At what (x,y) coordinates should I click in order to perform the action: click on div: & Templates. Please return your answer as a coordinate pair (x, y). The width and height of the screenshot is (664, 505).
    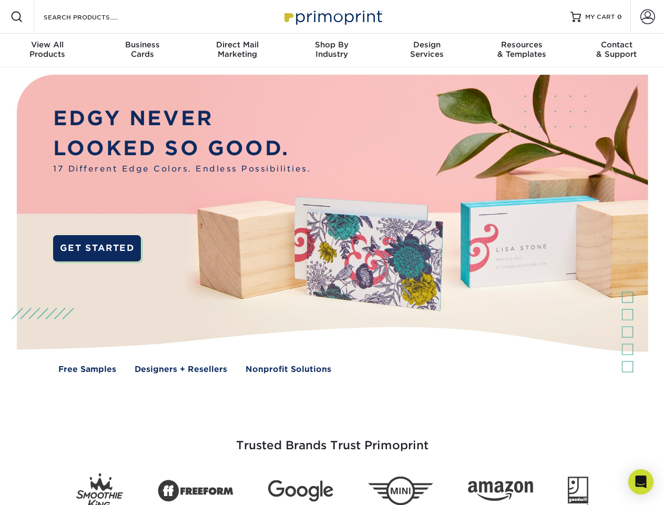
    Looking at the image, I should click on (521, 49).